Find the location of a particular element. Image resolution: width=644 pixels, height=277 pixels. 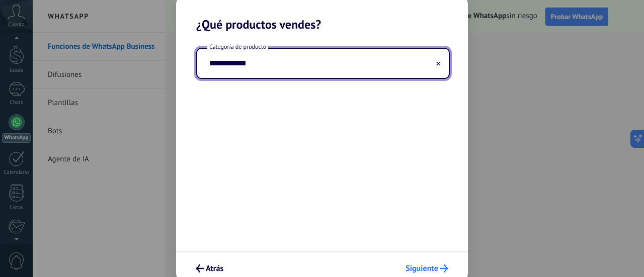

span: Siguiente is located at coordinates (422, 269).